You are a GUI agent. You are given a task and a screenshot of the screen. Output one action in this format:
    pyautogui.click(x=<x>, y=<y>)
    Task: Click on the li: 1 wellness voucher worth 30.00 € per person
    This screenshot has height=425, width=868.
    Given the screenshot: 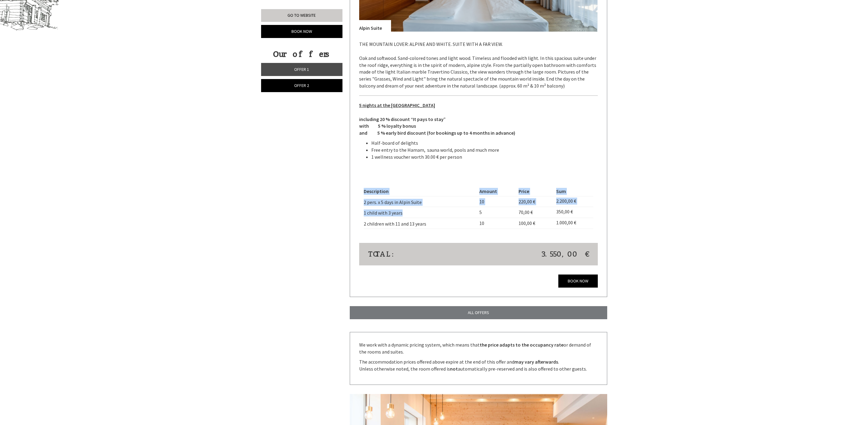 What is the action you would take?
    pyautogui.click(x=484, y=157)
    